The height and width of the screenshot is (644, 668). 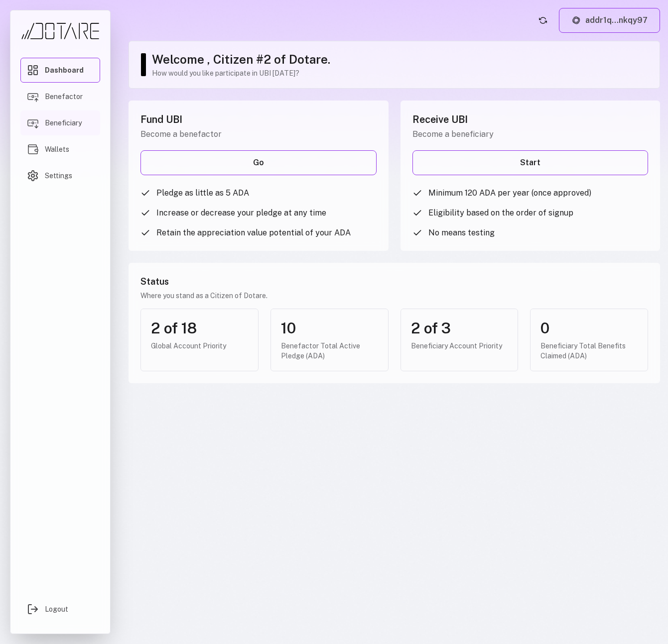 I want to click on div: Beneficiary Total Benefits Claimed (ADA), so click(x=589, y=351).